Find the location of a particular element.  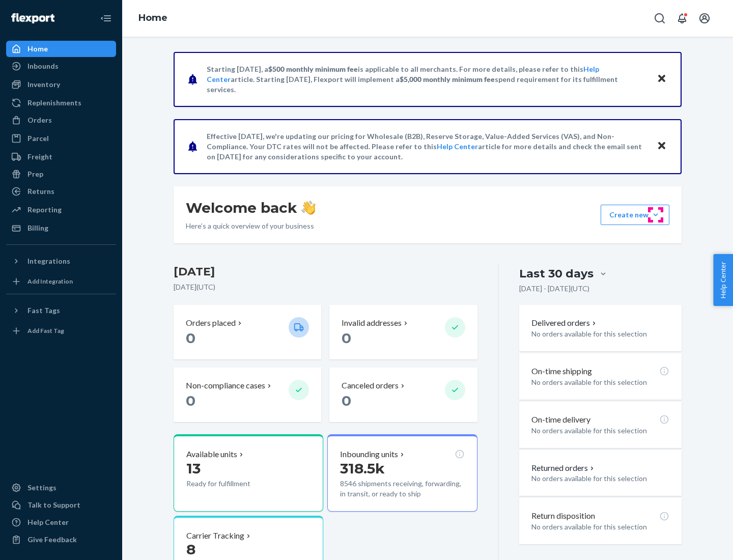

button: Non-compliance cases 0 is located at coordinates (248, 395).